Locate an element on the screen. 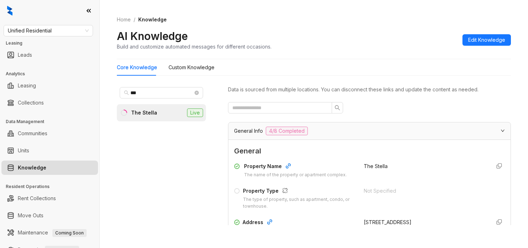 Image resolution: width=528 pixels, height=248 pixels. div: The Stella is located at coordinates (144, 113).